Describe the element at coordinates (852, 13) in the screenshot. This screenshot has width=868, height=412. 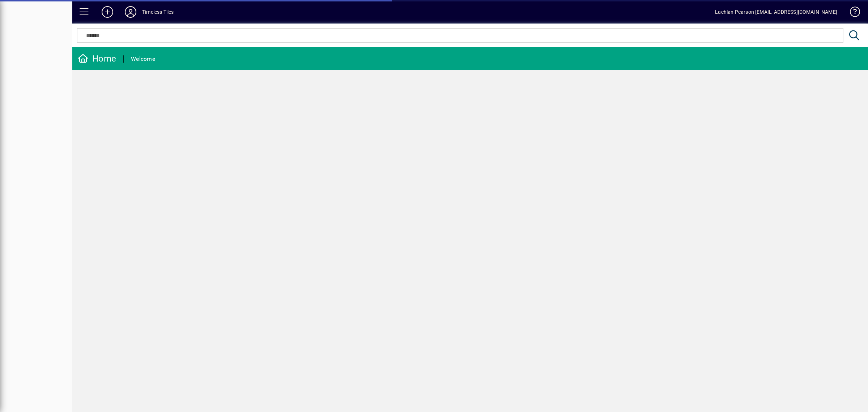
I see `a: Knowledge Base` at that location.